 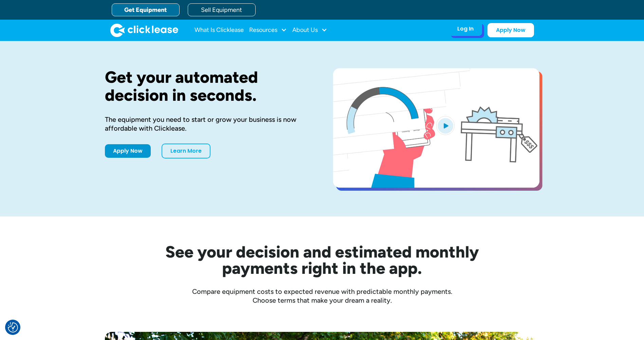 I want to click on h2: See your decision and estimated monthly payments right in the app., so click(x=322, y=260).